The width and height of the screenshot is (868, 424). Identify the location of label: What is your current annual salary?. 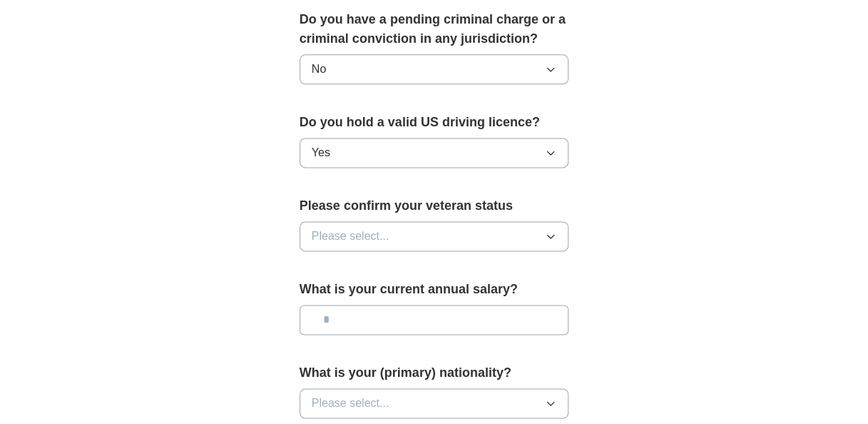
(434, 289).